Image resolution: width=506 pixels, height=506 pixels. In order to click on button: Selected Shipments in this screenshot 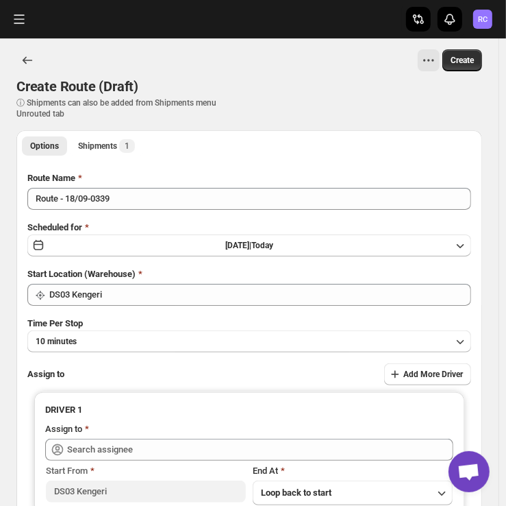, I will do `click(106, 146)`.